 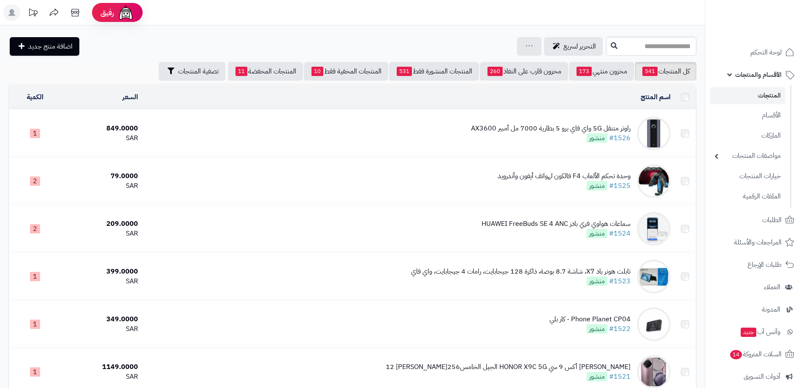 What do you see at coordinates (772, 220) in the screenshot?
I see `span: الطلبات` at bounding box center [772, 220].